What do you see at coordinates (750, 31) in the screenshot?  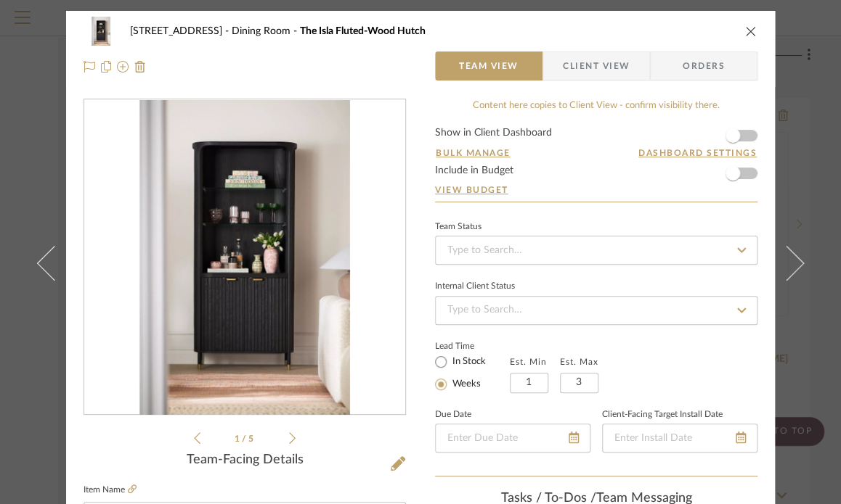 I see `button: close` at bounding box center [750, 31].